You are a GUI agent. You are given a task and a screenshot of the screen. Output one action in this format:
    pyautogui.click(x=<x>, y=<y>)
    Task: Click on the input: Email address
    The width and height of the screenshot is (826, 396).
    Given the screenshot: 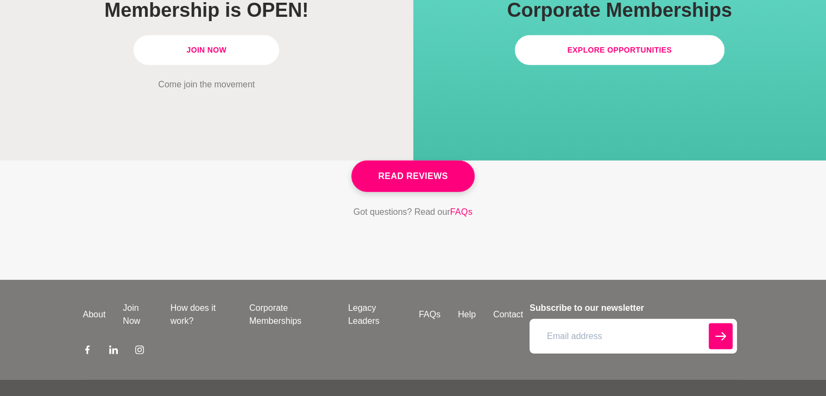 What is the action you would take?
    pyautogui.click(x=633, y=337)
    